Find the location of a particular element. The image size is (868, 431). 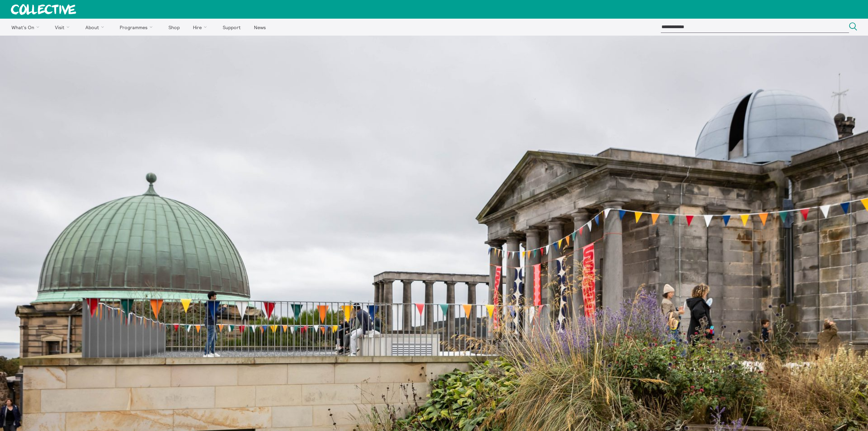

a: Programmes is located at coordinates (138, 27).